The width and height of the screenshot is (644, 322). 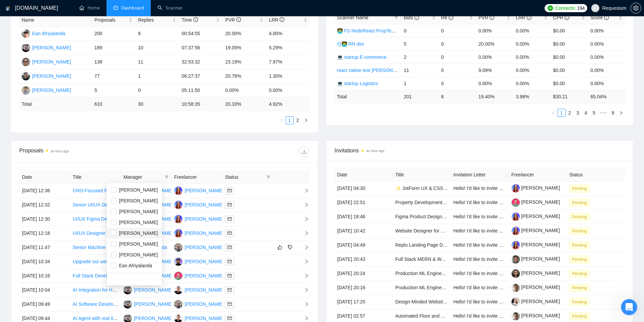 I want to click on td: 19.05%, so click(x=244, y=48).